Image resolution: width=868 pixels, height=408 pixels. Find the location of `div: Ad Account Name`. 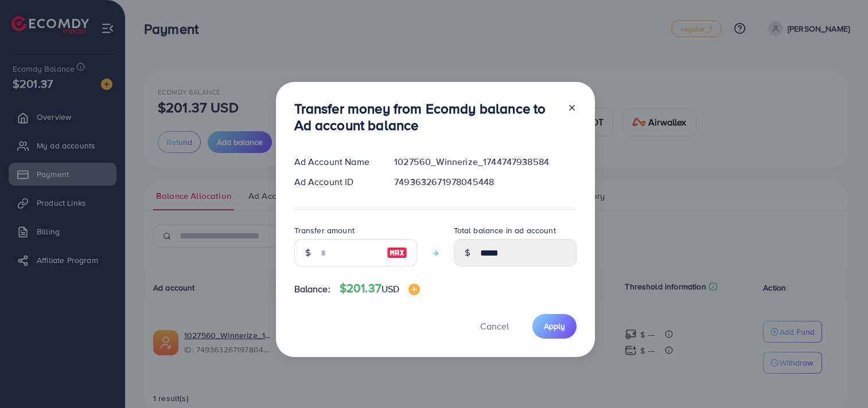

div: Ad Account Name is located at coordinates (335, 161).